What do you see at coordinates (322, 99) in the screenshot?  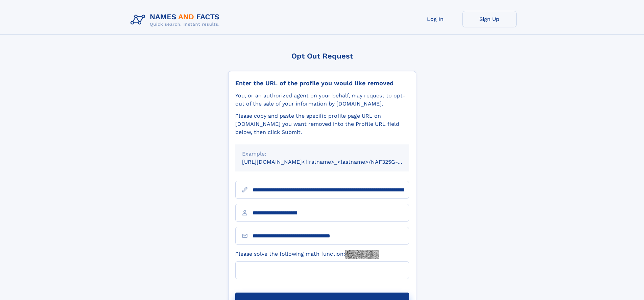 I see `div: You, or an authorized agent on your behalf, may request to opt-out of the sale of your informatio...` at bounding box center [322, 99].